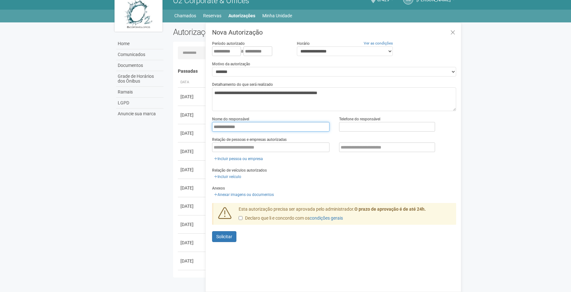 This screenshot has height=292, width=571. What do you see at coordinates (231, 64) in the screenshot?
I see `label: Motivo da autorização` at bounding box center [231, 64].